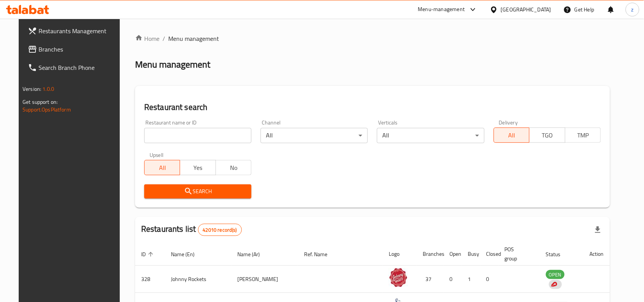 The height and width of the screenshot is (302, 644). What do you see at coordinates (198, 167) in the screenshot?
I see `button: Yes` at bounding box center [198, 167].